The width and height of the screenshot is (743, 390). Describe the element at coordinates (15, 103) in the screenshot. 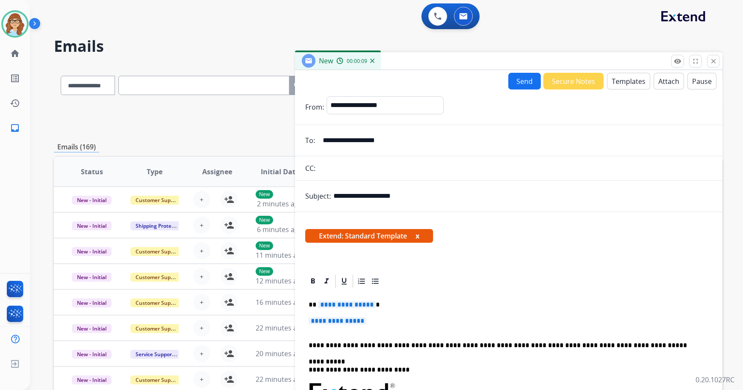

I see `mat-icon: history` at that location.